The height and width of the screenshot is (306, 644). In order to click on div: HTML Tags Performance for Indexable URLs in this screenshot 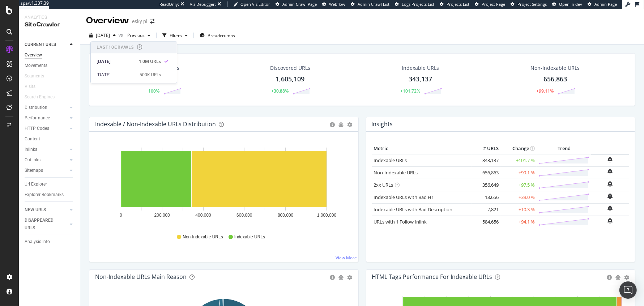, I will do `click(432, 277)`.